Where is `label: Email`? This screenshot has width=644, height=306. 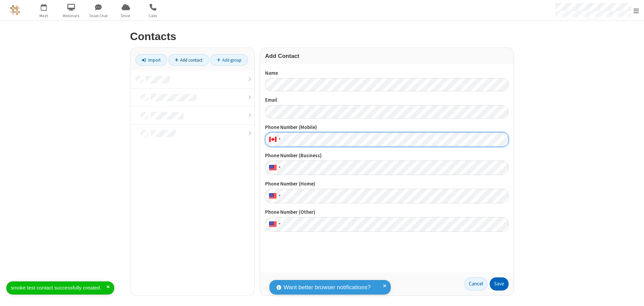 label: Email is located at coordinates (387, 100).